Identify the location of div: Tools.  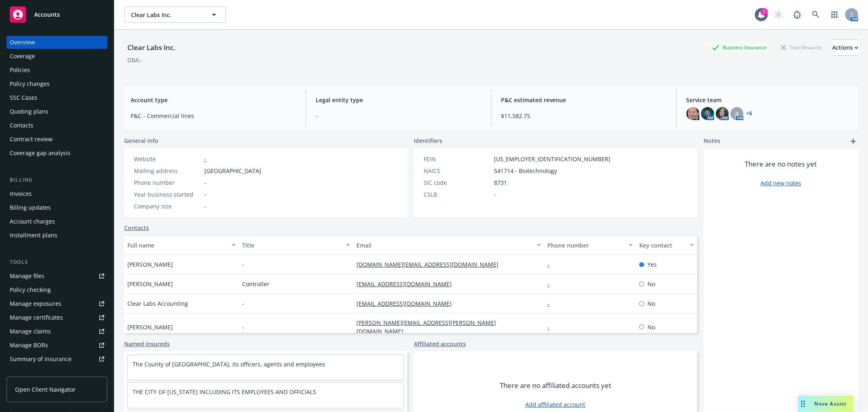
(57, 262).